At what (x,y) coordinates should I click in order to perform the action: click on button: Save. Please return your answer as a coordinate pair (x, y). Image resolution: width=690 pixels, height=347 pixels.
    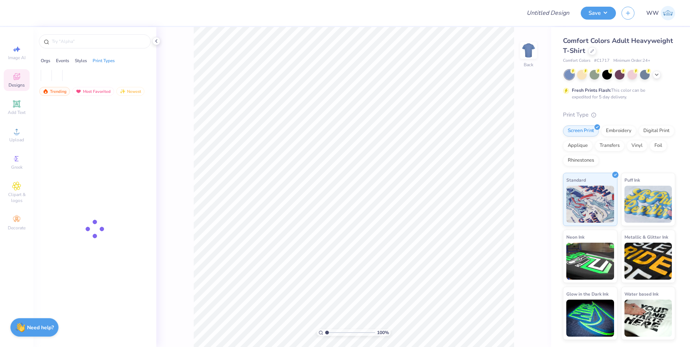
    Looking at the image, I should click on (598, 13).